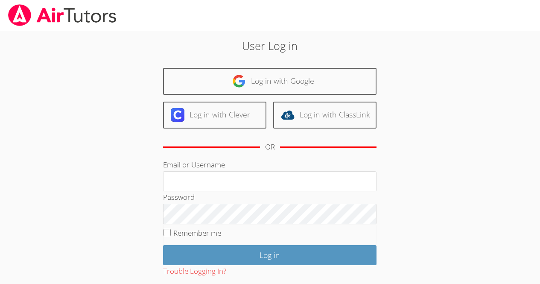 The height and width of the screenshot is (284, 540). What do you see at coordinates (325, 115) in the screenshot?
I see `a: Log in with ClassLink` at bounding box center [325, 115].